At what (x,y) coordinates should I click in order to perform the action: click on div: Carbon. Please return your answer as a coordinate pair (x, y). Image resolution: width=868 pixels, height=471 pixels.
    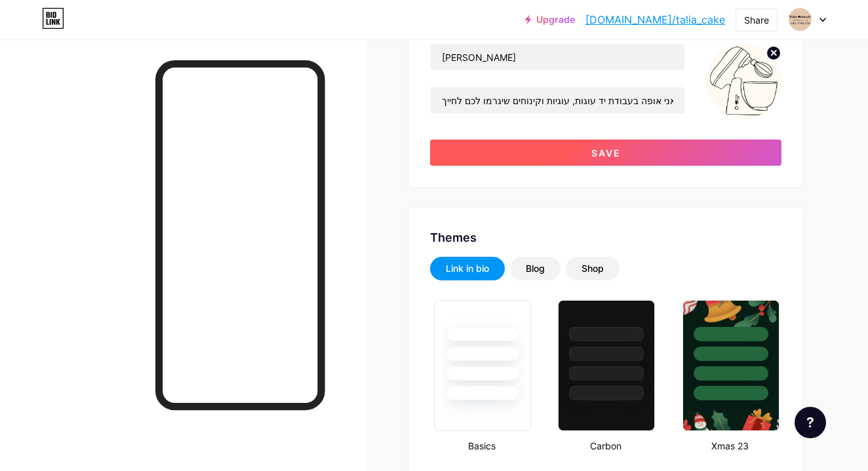
    Looking at the image, I should click on (605, 446).